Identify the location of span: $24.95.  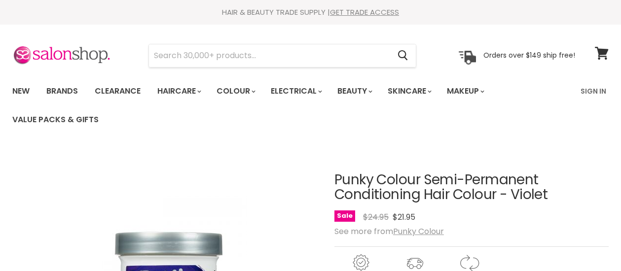
(376, 217).